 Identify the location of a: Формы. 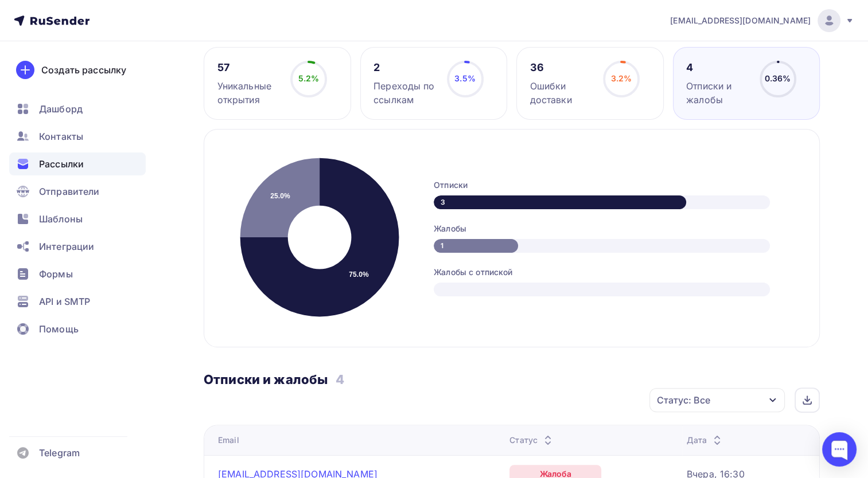
(77, 274).